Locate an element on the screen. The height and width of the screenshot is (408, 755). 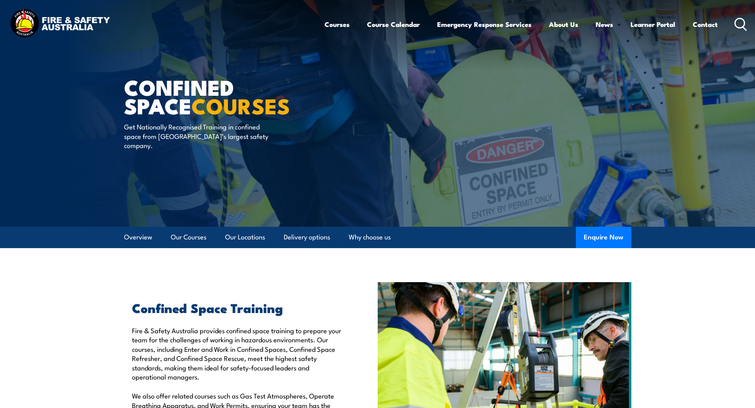
a: Our Courses is located at coordinates (189, 237).